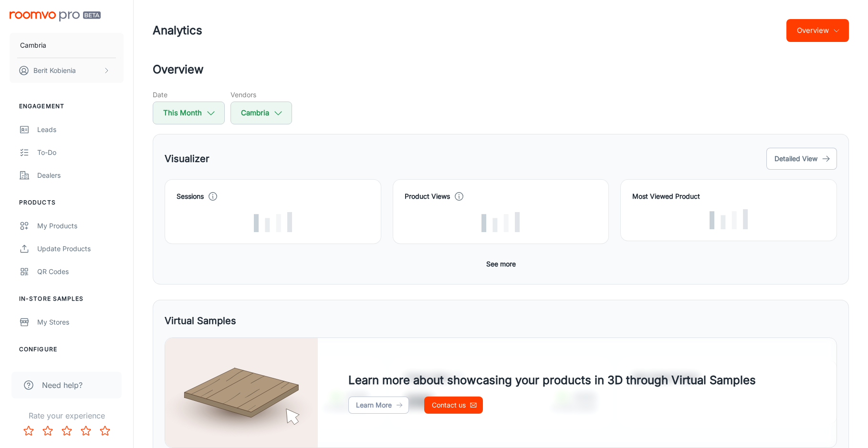 This screenshot has width=868, height=448. I want to click on h4: Product Views, so click(427, 196).